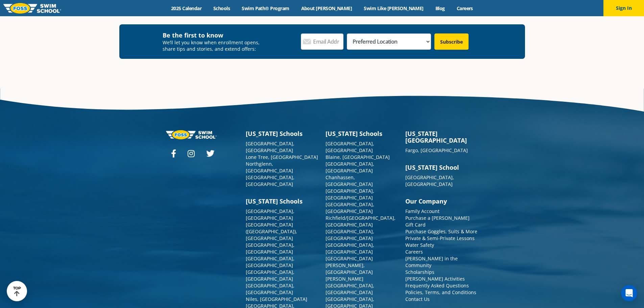 This screenshot has height=308, width=644. Describe the element at coordinates (213, 35) in the screenshot. I see `h4: Be the first to know` at that location.